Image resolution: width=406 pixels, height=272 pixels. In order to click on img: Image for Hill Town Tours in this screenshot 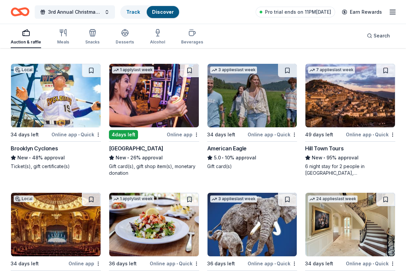, I will do `click(350, 96)`.